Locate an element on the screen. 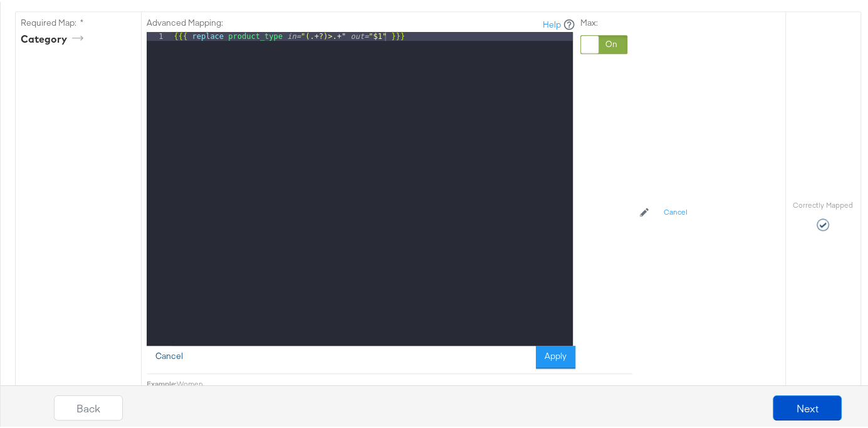  label: Correctly Mapped is located at coordinates (823, 203).